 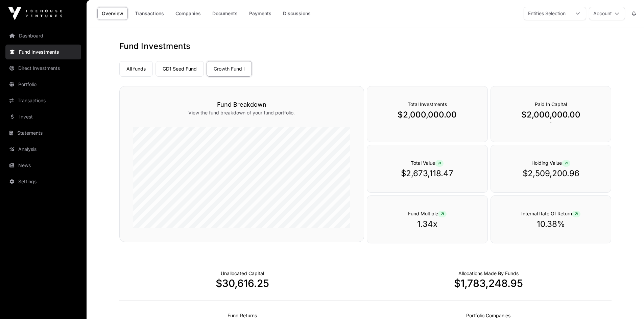 I want to click on p: Cash not yet allocated, so click(x=242, y=273).